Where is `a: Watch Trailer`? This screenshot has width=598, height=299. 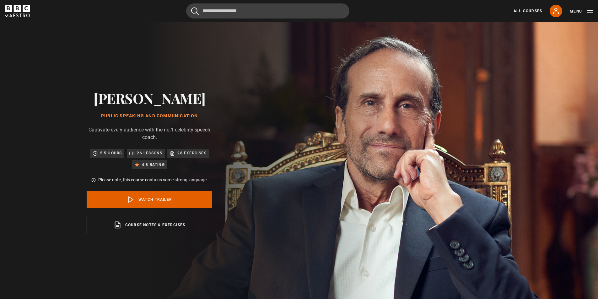
a: Watch Trailer is located at coordinates (149, 200).